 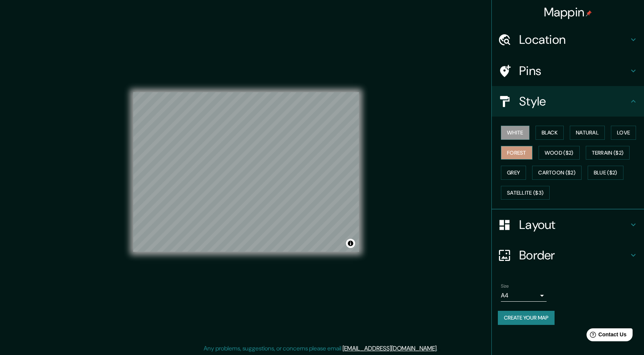 I want to click on button: Terrain ($2), so click(x=608, y=153).